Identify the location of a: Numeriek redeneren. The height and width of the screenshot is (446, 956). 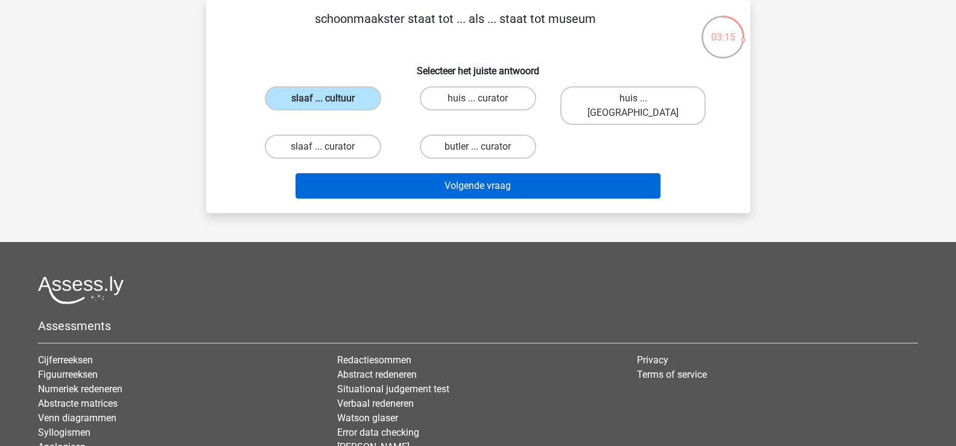
(80, 388).